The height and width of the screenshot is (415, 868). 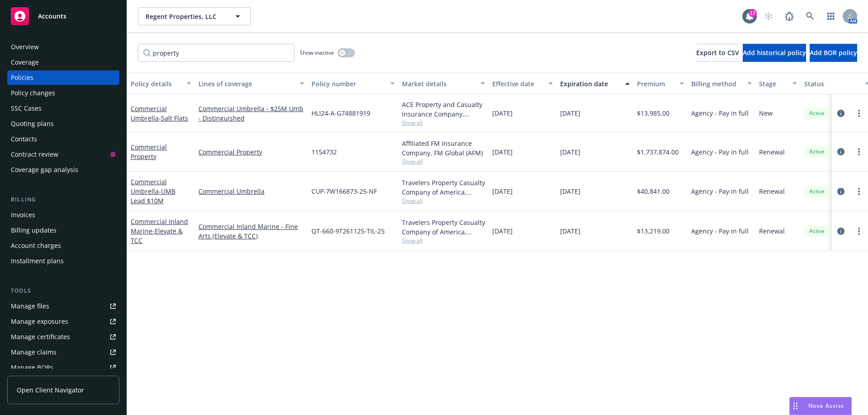 I want to click on div: Lines of coverage, so click(x=246, y=84).